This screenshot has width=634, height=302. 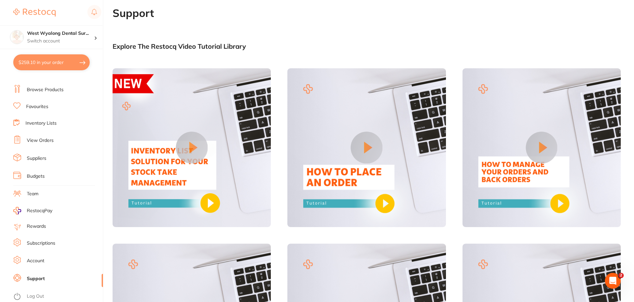 What do you see at coordinates (32, 194) in the screenshot?
I see `a: Team` at bounding box center [32, 194].